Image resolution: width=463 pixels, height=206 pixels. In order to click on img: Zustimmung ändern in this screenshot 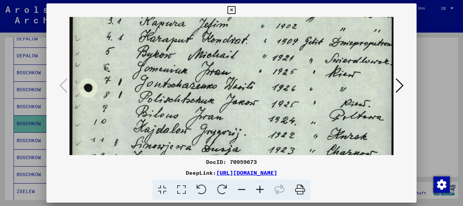, I will do `click(441, 184)`.